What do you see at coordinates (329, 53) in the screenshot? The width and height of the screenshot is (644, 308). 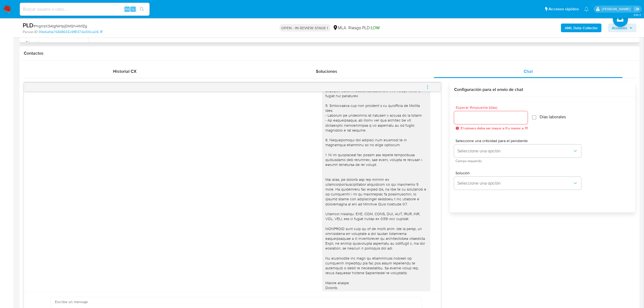 I see `h1: Contactos` at bounding box center [329, 53].